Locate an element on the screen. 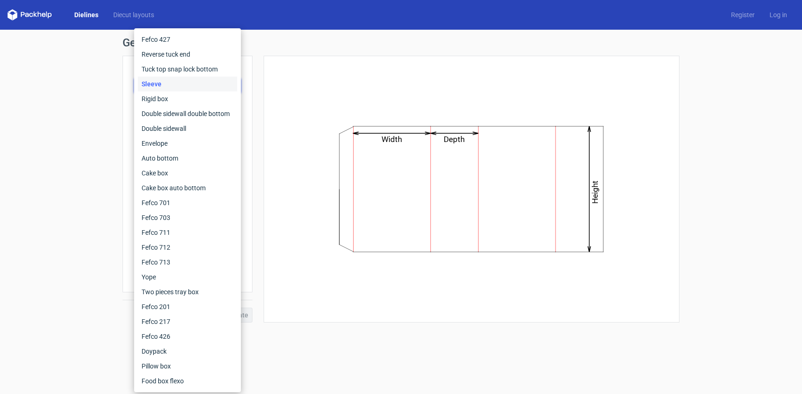 The image size is (802, 394). div: Reverse tuck end is located at coordinates (187, 54).